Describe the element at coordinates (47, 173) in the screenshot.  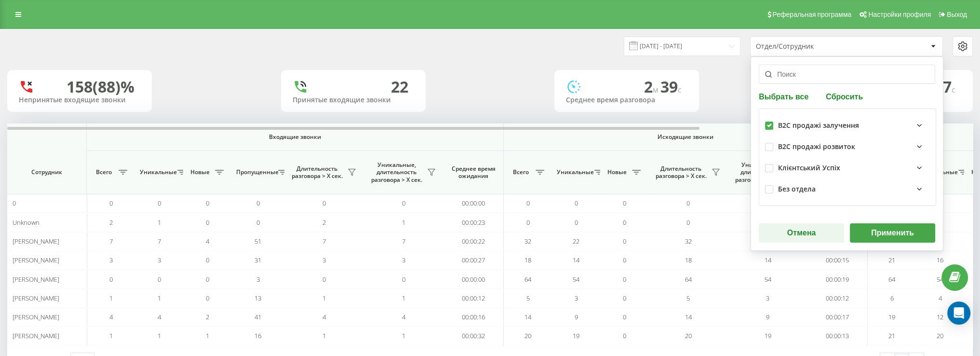
I see `span: Сотрудник` at that location.